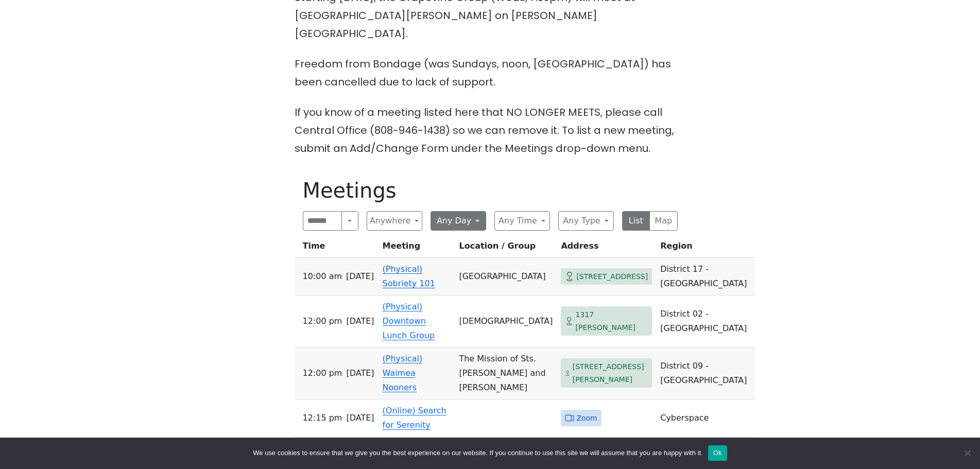 The width and height of the screenshot is (980, 469). What do you see at coordinates (416, 248) in the screenshot?
I see `th: Meeting` at bounding box center [416, 248].